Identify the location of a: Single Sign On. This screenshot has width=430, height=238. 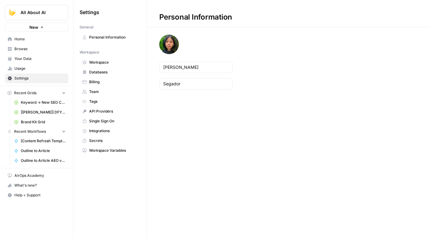
(110, 121).